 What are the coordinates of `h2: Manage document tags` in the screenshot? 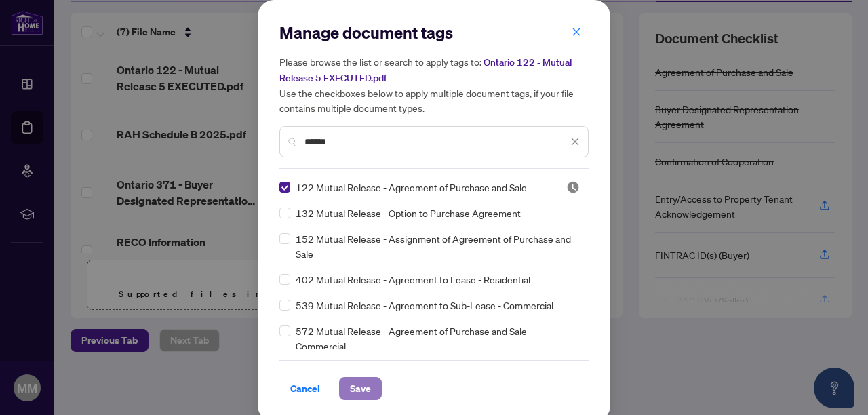 It's located at (434, 32).